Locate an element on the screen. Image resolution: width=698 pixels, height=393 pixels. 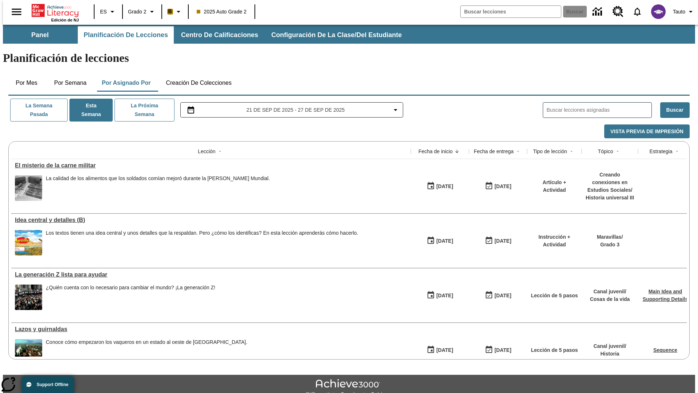
img: avatar image is located at coordinates (659, 12).